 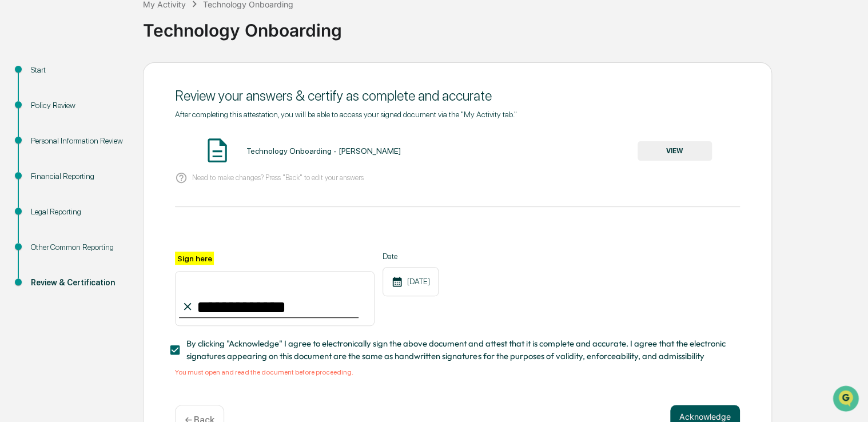 I want to click on div: Policy Review, so click(x=78, y=105).